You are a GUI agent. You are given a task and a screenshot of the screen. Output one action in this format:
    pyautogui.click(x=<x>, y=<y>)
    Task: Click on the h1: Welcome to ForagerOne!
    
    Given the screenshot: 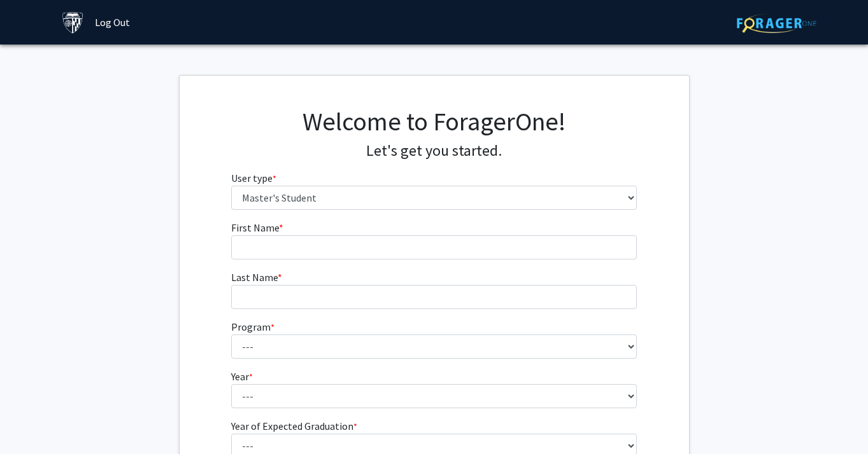 What is the action you would take?
    pyautogui.click(x=434, y=122)
    